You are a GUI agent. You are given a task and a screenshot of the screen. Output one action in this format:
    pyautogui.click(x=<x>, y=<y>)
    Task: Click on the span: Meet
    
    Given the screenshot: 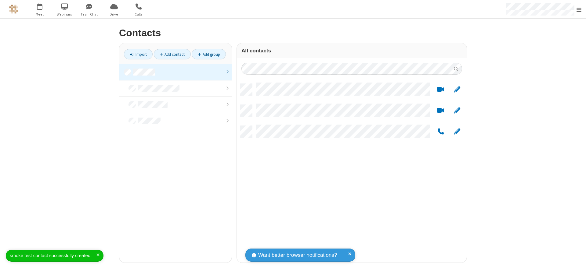 What is the action you would take?
    pyautogui.click(x=40, y=14)
    